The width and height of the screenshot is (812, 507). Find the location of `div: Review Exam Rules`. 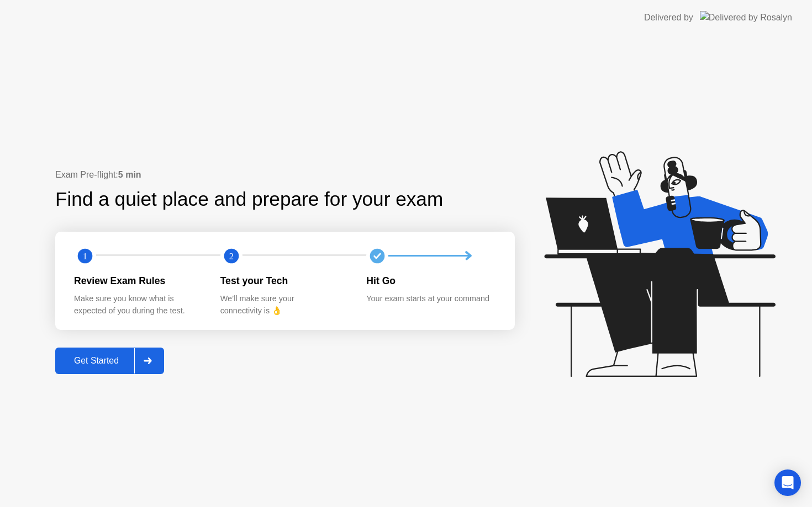

div: Review Exam Rules is located at coordinates (138, 281).